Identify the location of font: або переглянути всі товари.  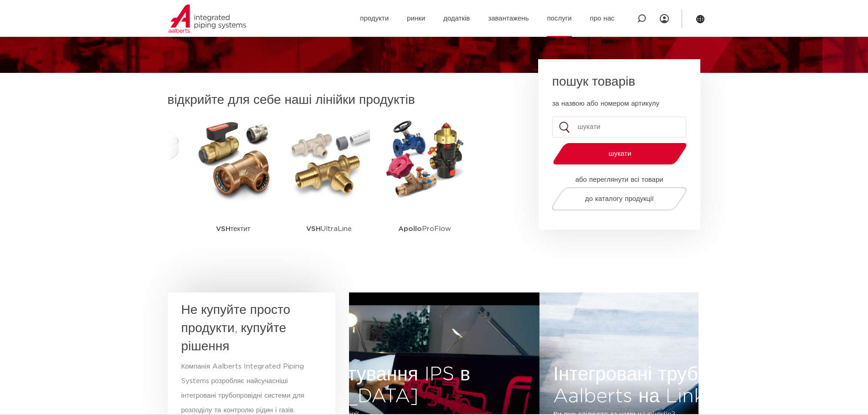
(619, 180).